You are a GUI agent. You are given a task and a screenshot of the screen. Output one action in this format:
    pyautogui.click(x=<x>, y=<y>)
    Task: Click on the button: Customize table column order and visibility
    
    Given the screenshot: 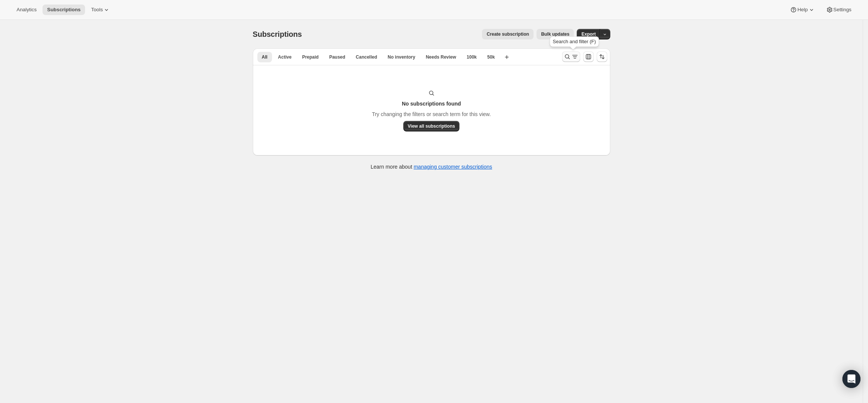 What is the action you would take?
    pyautogui.click(x=588, y=57)
    